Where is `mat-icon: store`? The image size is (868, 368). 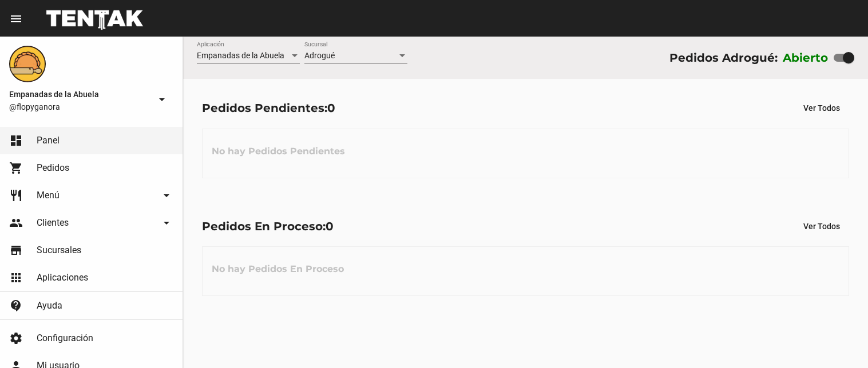
mat-icon: store is located at coordinates (16, 250).